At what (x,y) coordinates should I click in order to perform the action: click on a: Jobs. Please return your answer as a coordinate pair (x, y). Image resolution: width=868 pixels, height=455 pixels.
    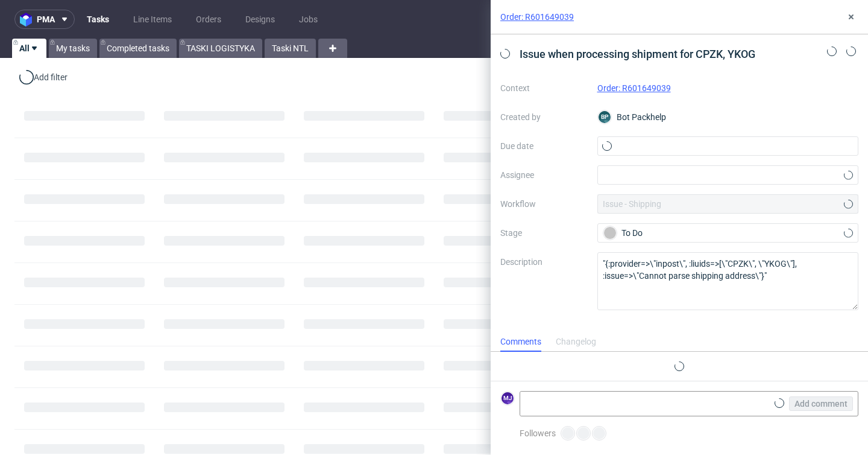
    Looking at the image, I should click on (308, 20).